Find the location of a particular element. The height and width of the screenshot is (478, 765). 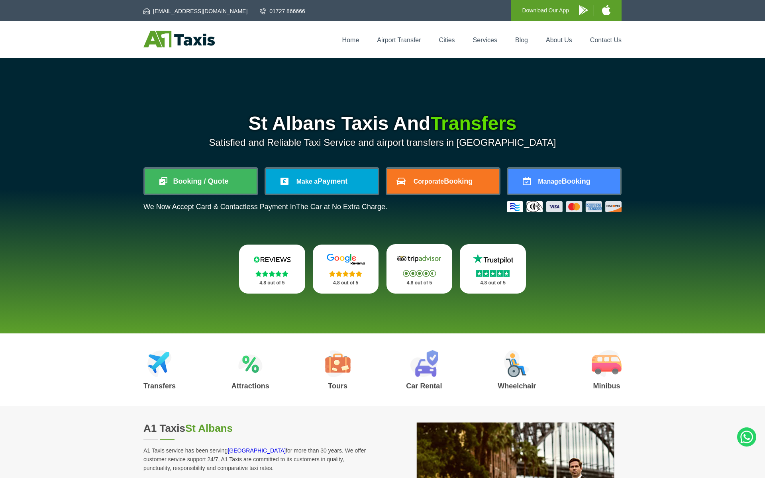

span: Transfers is located at coordinates (473, 123).